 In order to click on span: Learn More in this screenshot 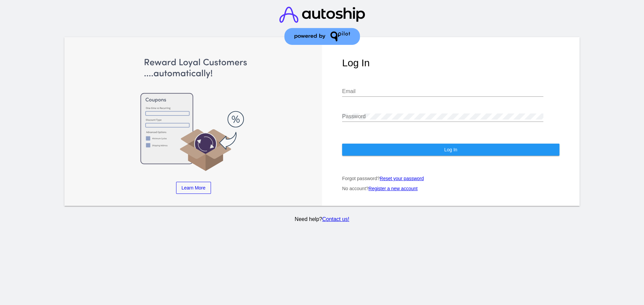, I will do `click(194, 188)`.